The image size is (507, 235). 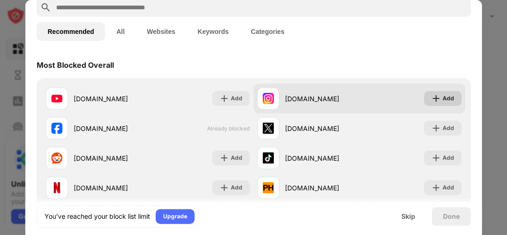 I want to click on button: Keywords, so click(x=213, y=32).